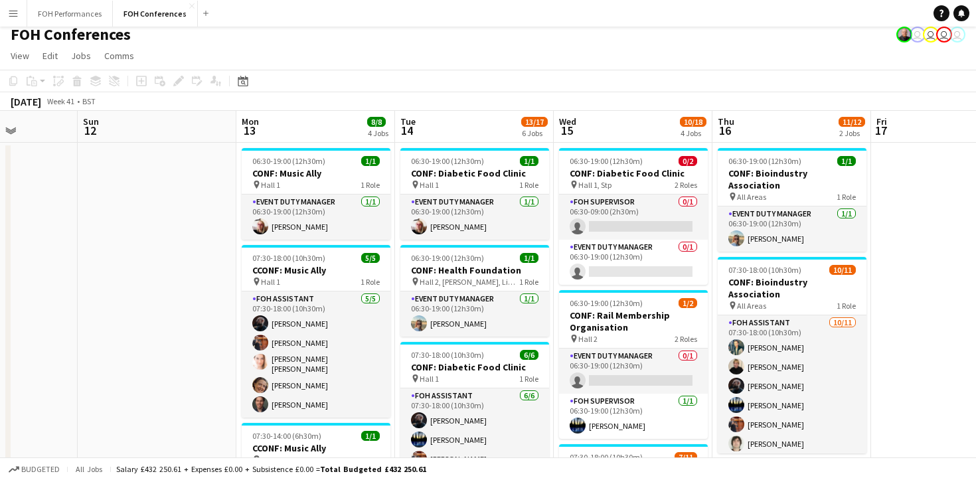  What do you see at coordinates (725, 130) in the screenshot?
I see `span: 16` at bounding box center [725, 130].